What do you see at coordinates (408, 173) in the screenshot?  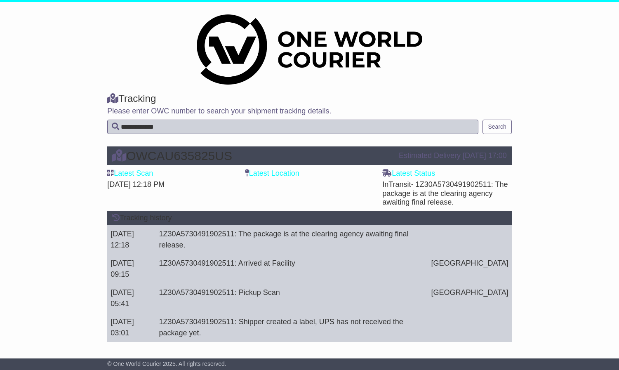 I see `label: Latest Status` at bounding box center [408, 173].